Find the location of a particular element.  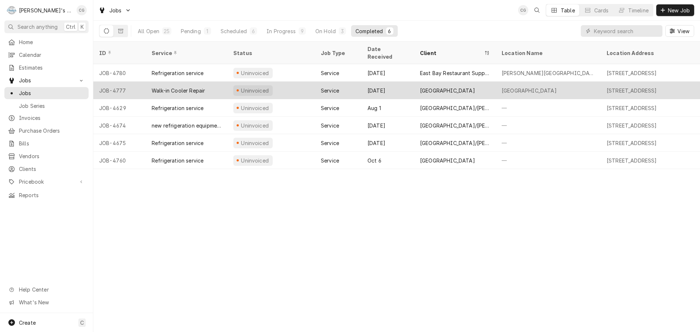

span: Vendors is located at coordinates (52, 156).